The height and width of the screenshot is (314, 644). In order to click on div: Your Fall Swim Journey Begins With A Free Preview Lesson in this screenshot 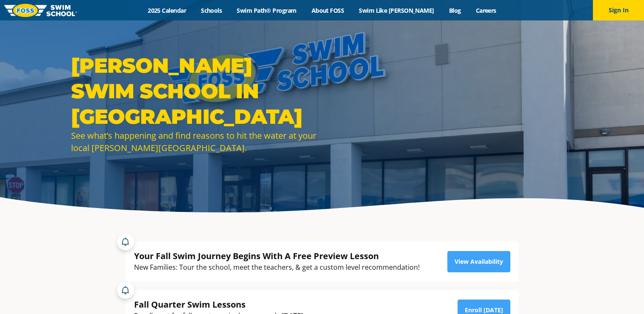, I will do `click(276, 256)`.